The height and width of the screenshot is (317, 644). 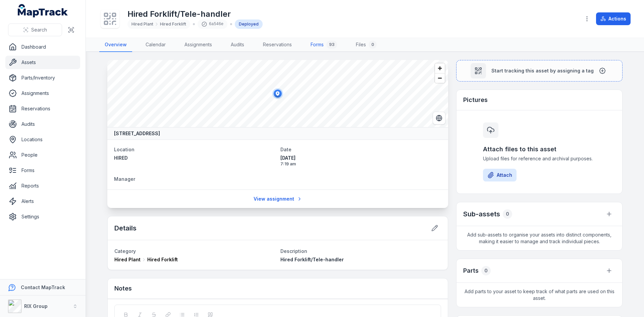 I want to click on a: View assignment, so click(x=278, y=199).